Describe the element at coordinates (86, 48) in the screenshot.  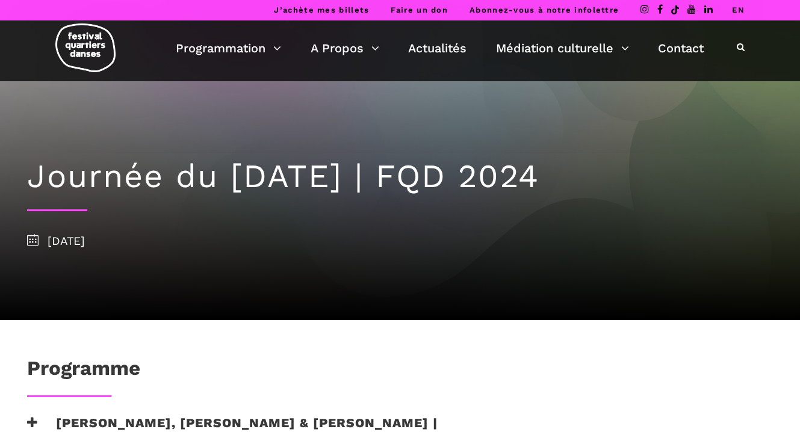
I see `img: logo-fqd-med` at that location.